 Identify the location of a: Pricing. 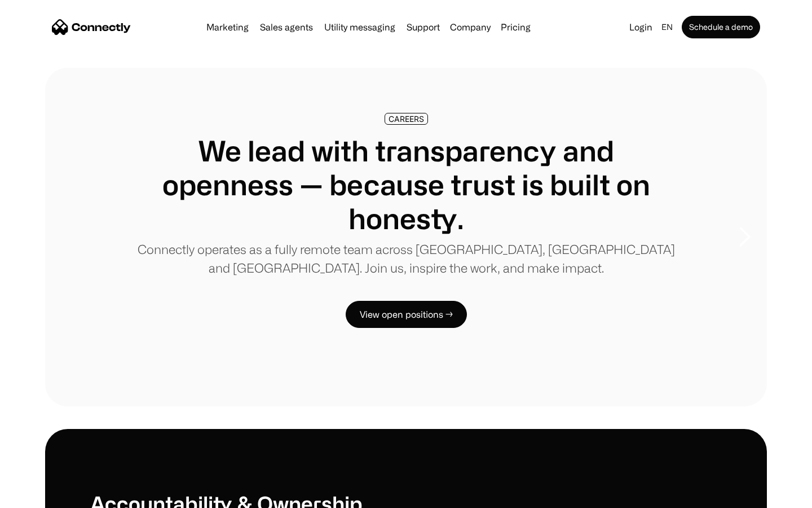
(516, 27).